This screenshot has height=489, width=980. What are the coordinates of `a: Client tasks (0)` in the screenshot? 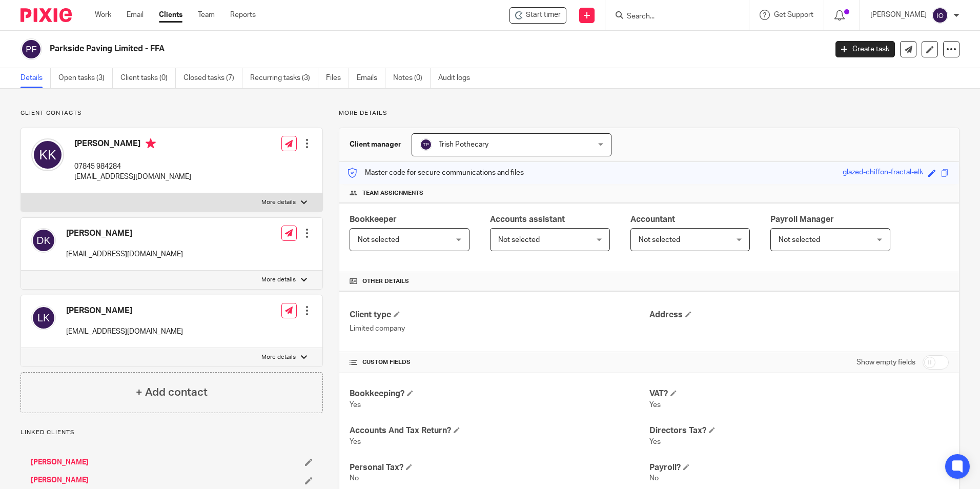 It's located at (148, 78).